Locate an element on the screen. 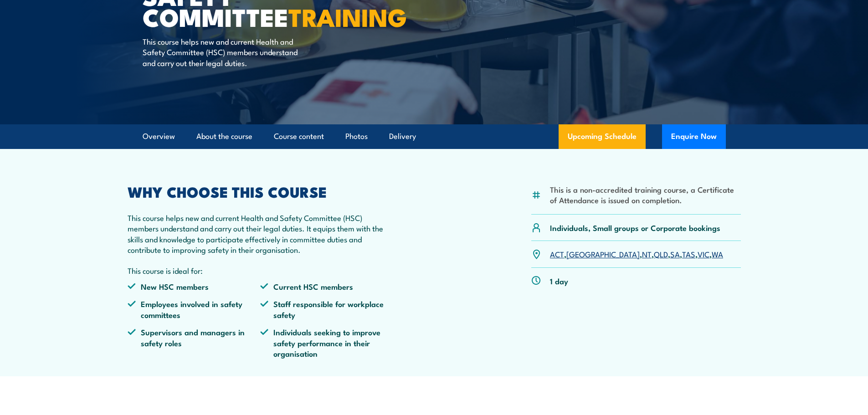 The width and height of the screenshot is (868, 415). p: 1 day is located at coordinates (559, 281).